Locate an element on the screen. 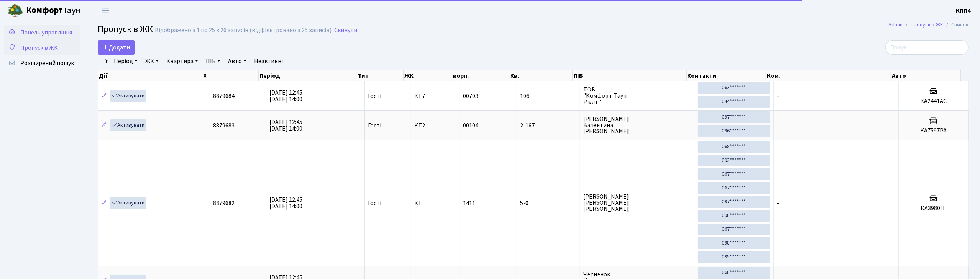 The height and width of the screenshot is (279, 980). a: Квартира is located at coordinates (182, 61).